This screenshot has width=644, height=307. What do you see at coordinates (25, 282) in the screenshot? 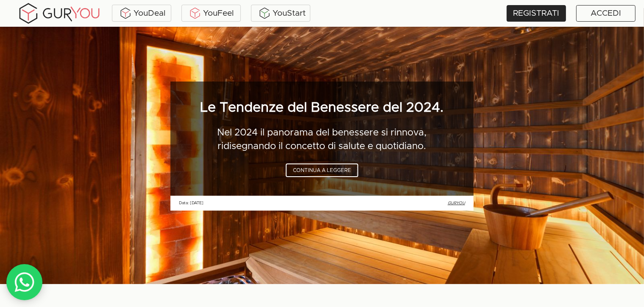
I see `img: whatsAppIcon.04b8739f.svg` at bounding box center [25, 282].